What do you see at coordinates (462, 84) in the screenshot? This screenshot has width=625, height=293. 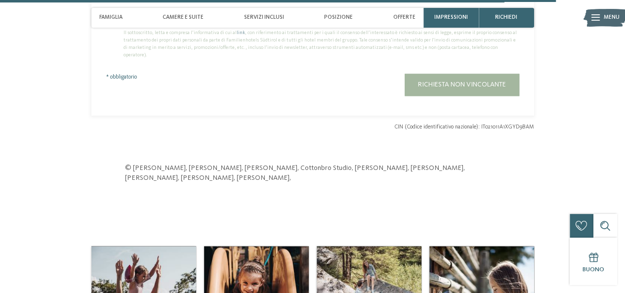 I see `button: Richiesta non vincolante` at bounding box center [462, 84].